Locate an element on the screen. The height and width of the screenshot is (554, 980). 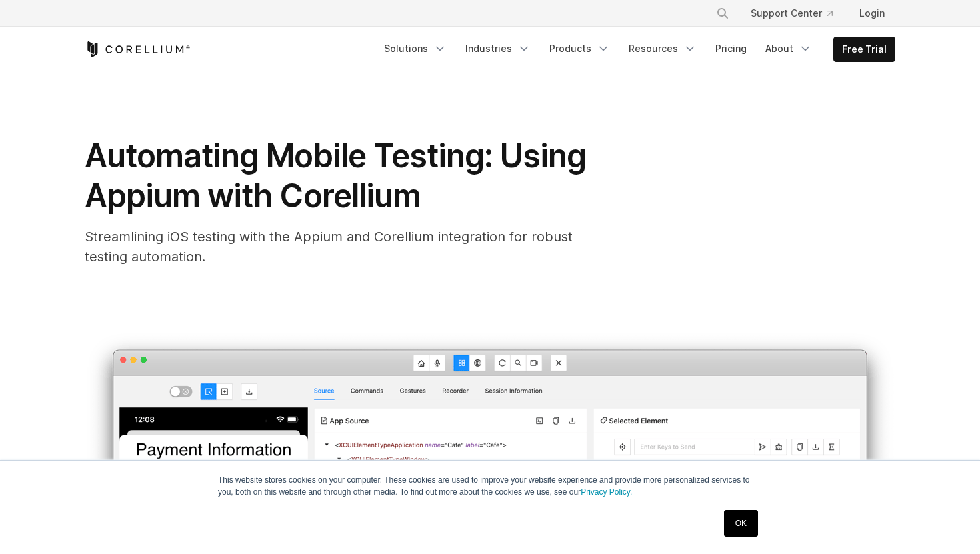
p: This website stores cookies on your computer. These cookies are used to improve your website expe... is located at coordinates (490, 486).